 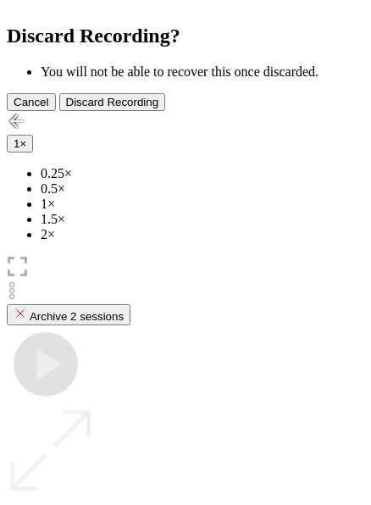 I want to click on h2: Discard Recording?, so click(x=185, y=36).